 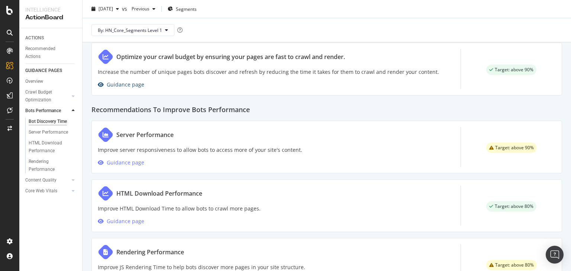 I want to click on a: Recommended Actions, so click(x=51, y=53).